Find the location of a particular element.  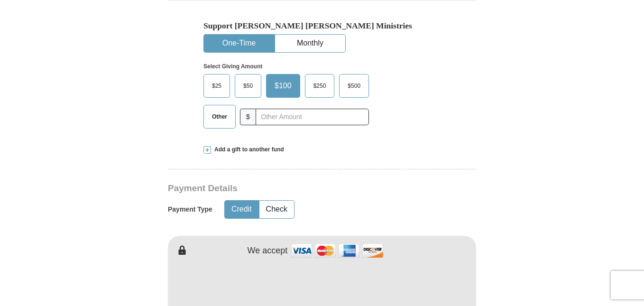

button: Monthly is located at coordinates (310, 43).